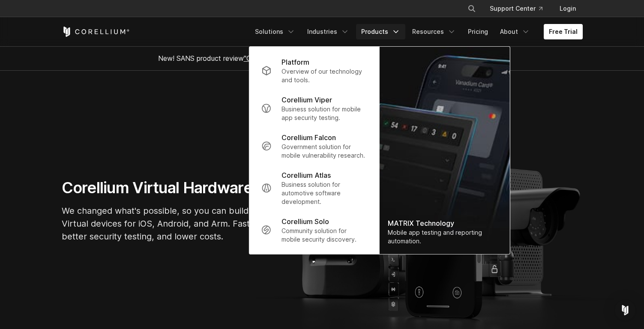  What do you see at coordinates (313, 146) in the screenshot?
I see `a: Corellium Falcon Government solution for mobile vulnerability research.` at bounding box center [313, 146].